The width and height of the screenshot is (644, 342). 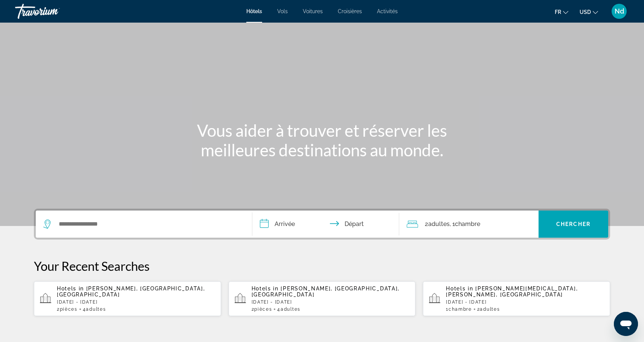 I want to click on div: Search widget, so click(x=322, y=224).